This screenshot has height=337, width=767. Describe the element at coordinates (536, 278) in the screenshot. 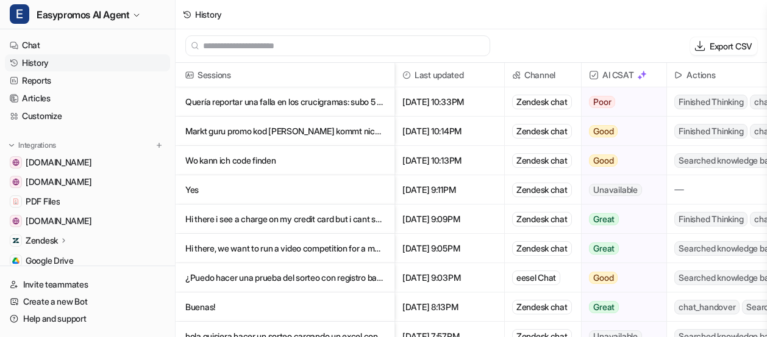

I see `div: eesel Chat` at that location.